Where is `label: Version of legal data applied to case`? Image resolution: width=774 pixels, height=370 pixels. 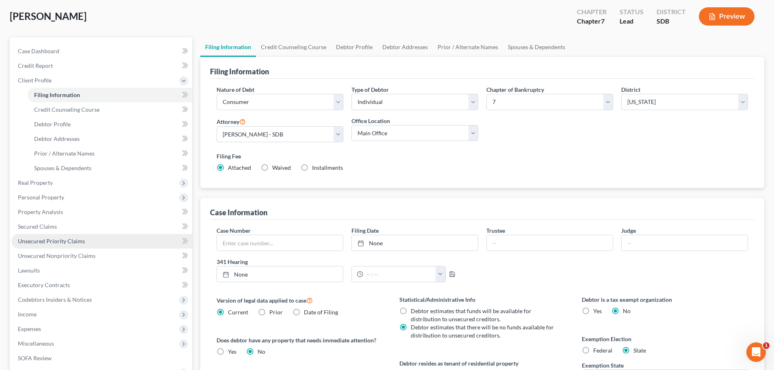 label: Version of legal data applied to case is located at coordinates (299, 300).